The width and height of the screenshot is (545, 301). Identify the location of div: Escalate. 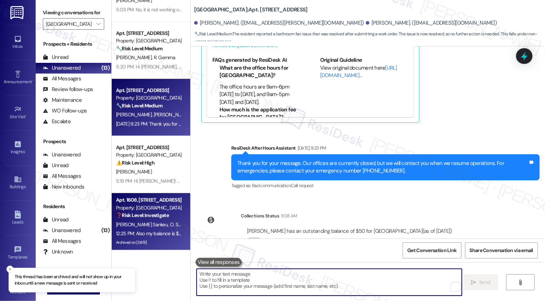
(57, 121).